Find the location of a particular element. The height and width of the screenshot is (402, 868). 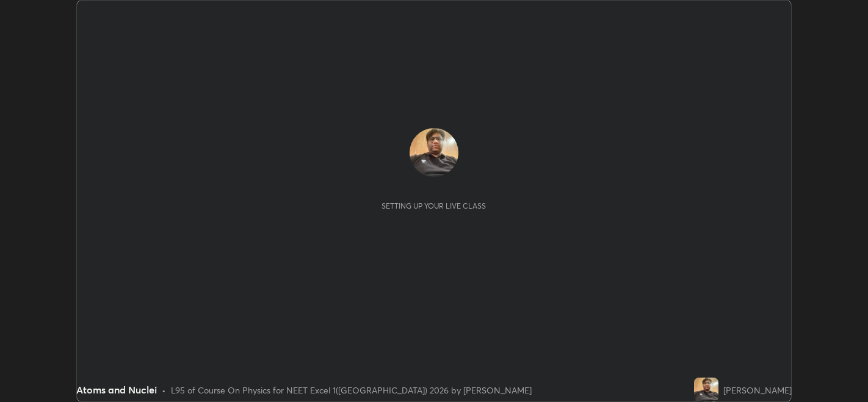

div: Atoms and Nuclei is located at coordinates (117, 389).